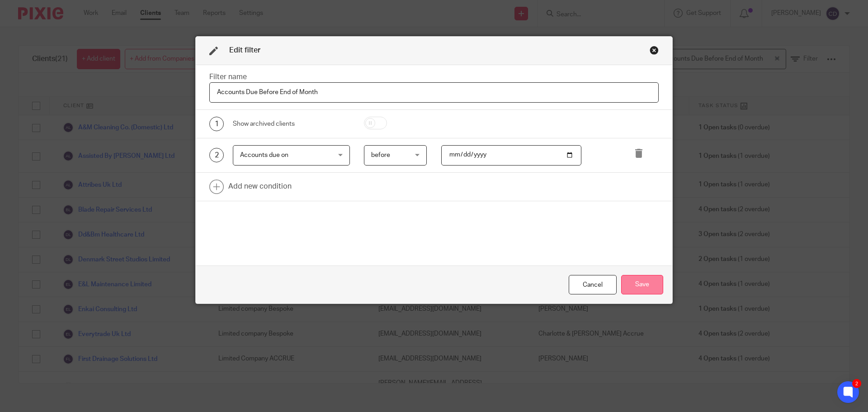  Describe the element at coordinates (245, 51) in the screenshot. I see `span: Edit filter` at that location.